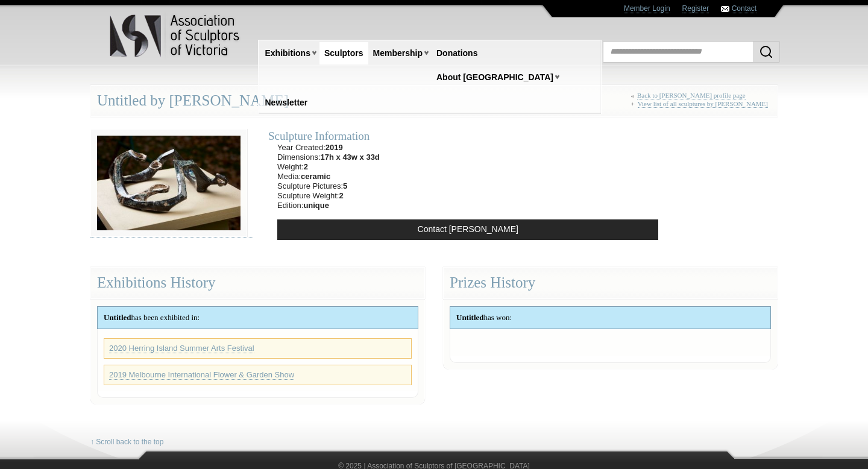  Describe the element at coordinates (182, 349) in the screenshot. I see `a: 2020 Herring Island Summer Arts Festival` at that location.